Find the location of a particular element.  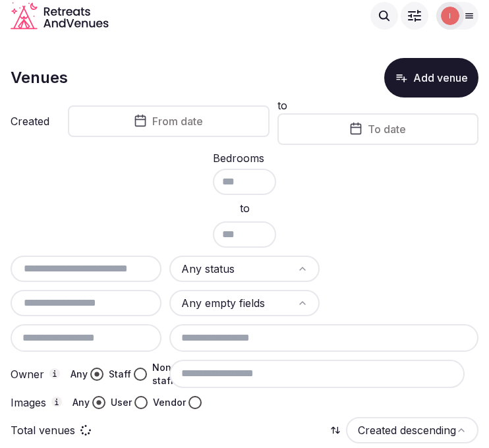

label: Non-staff is located at coordinates (164, 374).